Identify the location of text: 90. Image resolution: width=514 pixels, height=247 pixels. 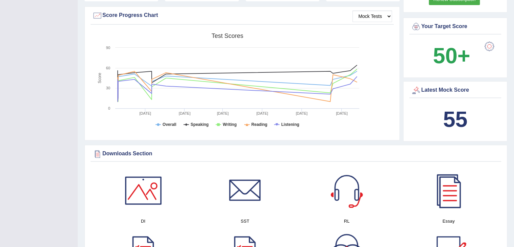
(108, 48).